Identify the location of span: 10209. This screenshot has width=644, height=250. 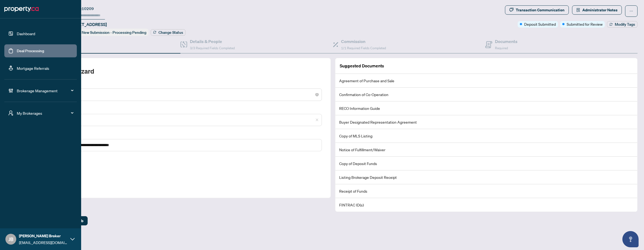
(88, 9).